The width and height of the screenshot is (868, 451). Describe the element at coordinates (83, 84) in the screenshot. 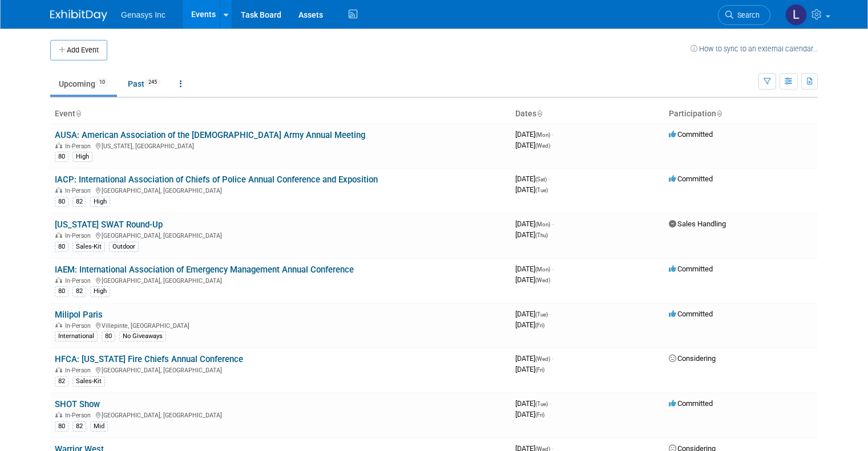

I see `a: Upcoming10` at that location.